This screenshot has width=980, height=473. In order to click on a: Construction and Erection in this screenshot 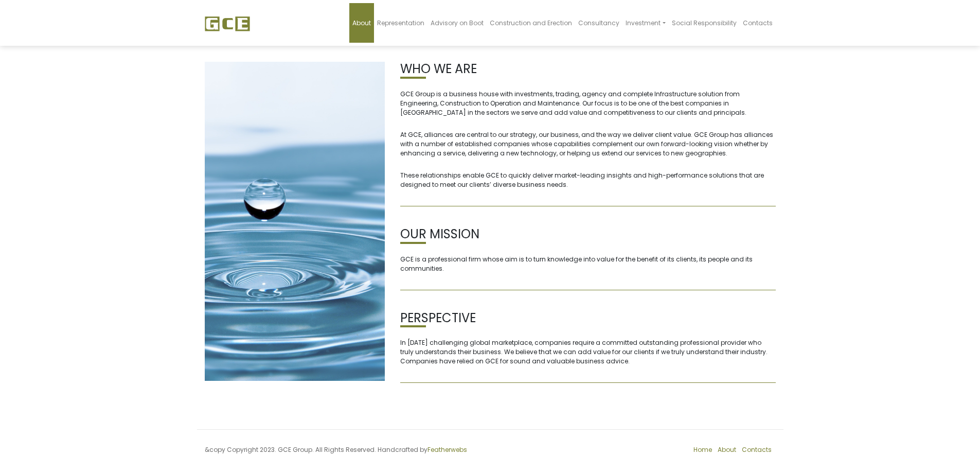, I will do `click(531, 23)`.